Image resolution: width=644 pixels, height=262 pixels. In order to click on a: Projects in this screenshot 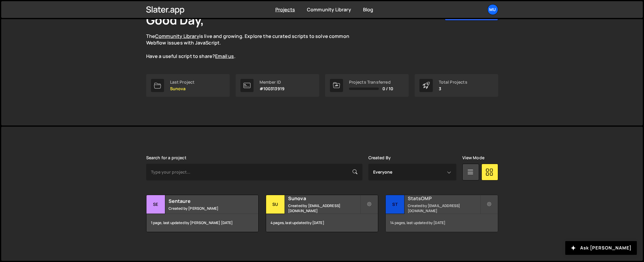, I will do `click(285, 10)`.